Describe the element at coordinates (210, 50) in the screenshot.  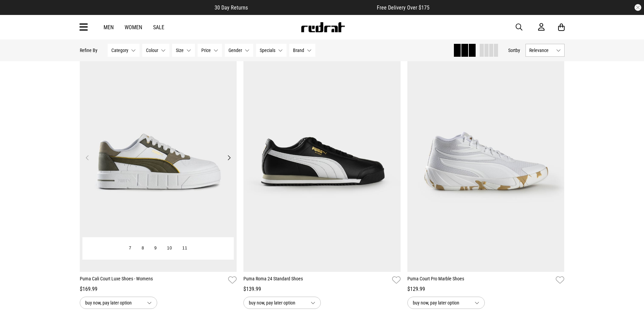
I see `button: Price` at that location.